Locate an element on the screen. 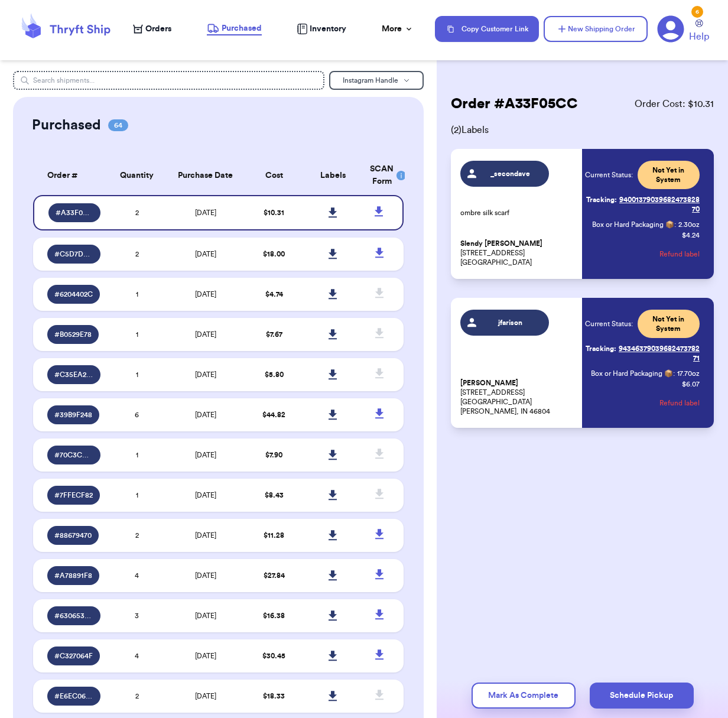 This screenshot has width=728, height=718. span: # 70C3CD74 is located at coordinates (73, 455).